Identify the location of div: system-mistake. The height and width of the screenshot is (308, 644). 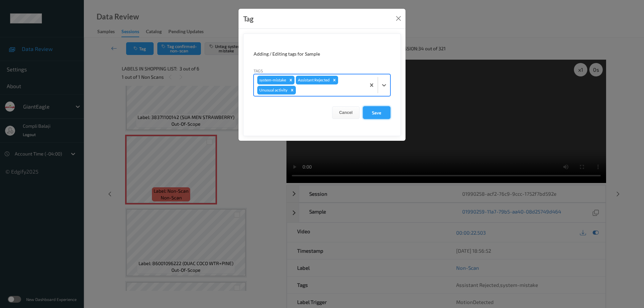
(272, 80).